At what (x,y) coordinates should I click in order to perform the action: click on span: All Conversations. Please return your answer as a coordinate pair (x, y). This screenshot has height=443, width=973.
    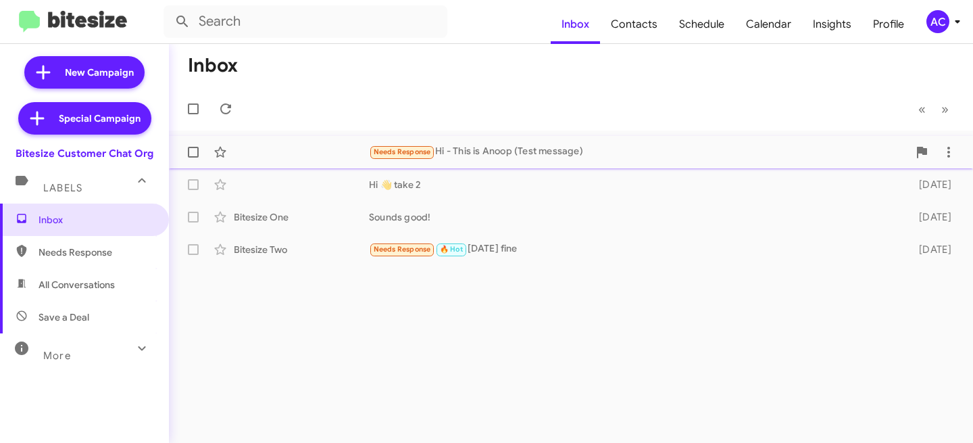
    Looking at the image, I should click on (76, 285).